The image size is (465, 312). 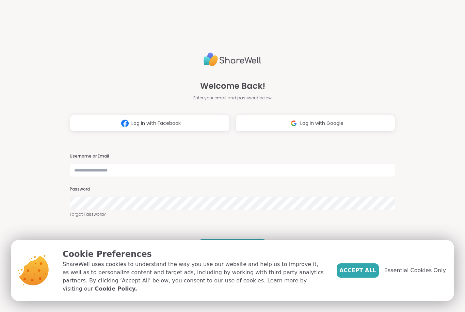 What do you see at coordinates (321, 123) in the screenshot?
I see `span: Log in with Google` at bounding box center [321, 123].